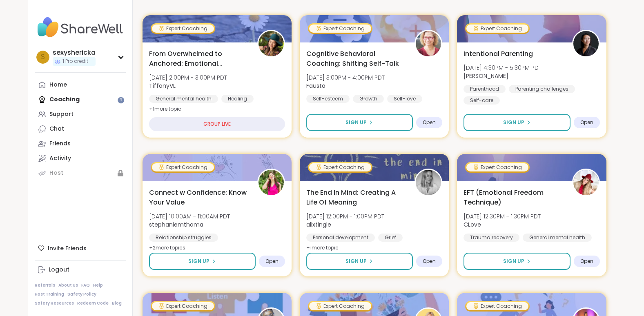 Image resolution: width=644 pixels, height=316 pixels. What do you see at coordinates (542, 89) in the screenshot?
I see `div: Parenting challenges` at bounding box center [542, 89].